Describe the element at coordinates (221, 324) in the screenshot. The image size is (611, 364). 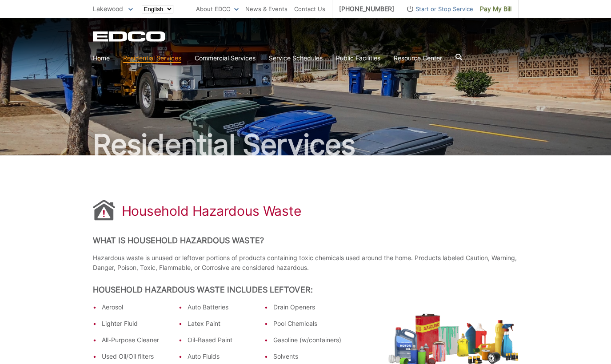
I see `li: Latex Paint` at that location.